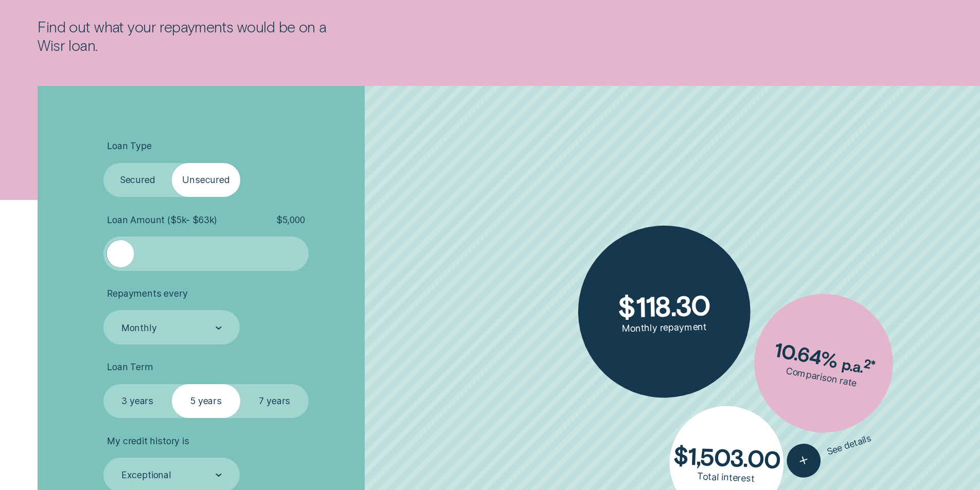 Image resolution: width=980 pixels, height=490 pixels. I want to click on span: My credit history is, so click(148, 441).